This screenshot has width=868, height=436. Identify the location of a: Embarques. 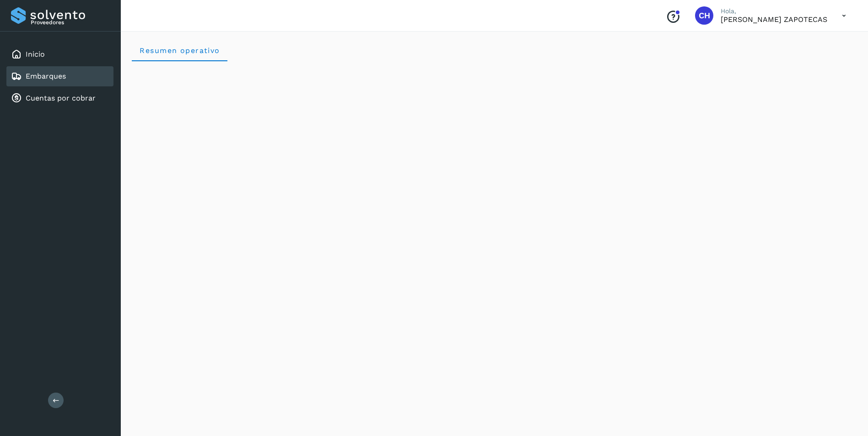
(46, 76).